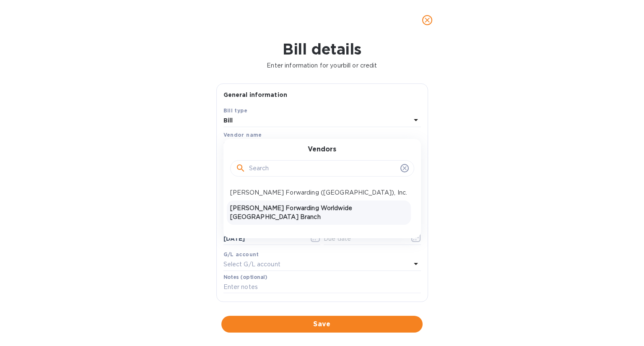 The image size is (644, 346). I want to click on p: Select G/L account, so click(252, 265).